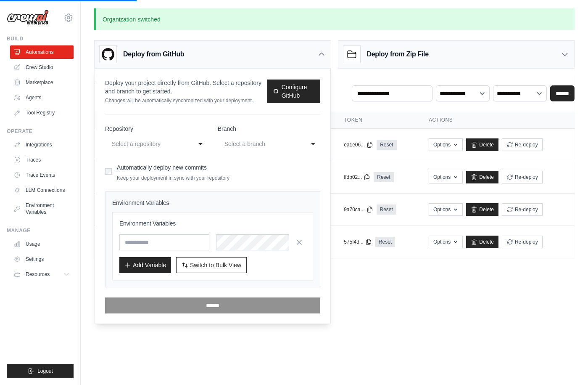 The height and width of the screenshot is (385, 588). Describe the element at coordinates (162, 168) in the screenshot. I see `label: Automatically deploy new commits` at that location.